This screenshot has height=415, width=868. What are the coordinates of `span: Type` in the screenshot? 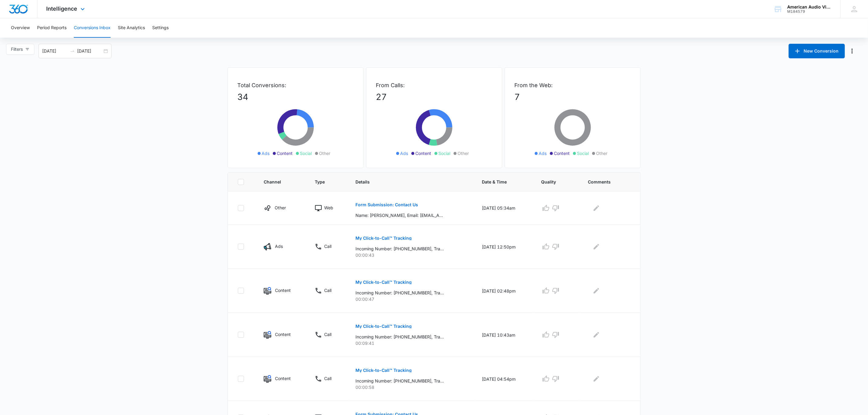 It's located at (324, 182).